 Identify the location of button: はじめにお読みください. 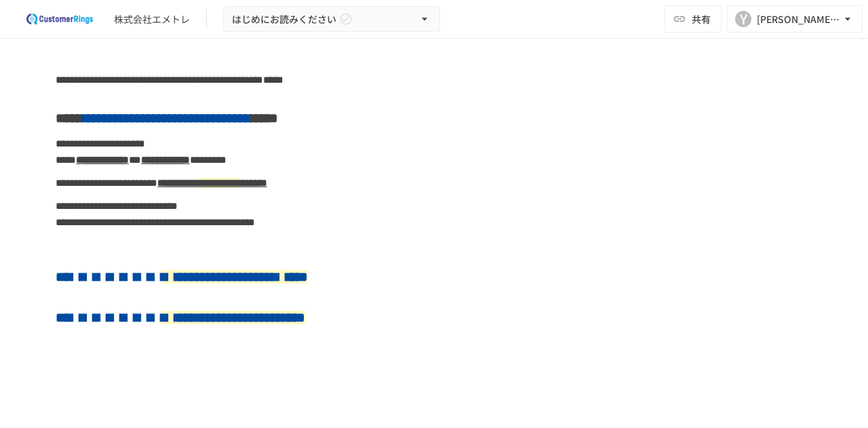
(331, 19).